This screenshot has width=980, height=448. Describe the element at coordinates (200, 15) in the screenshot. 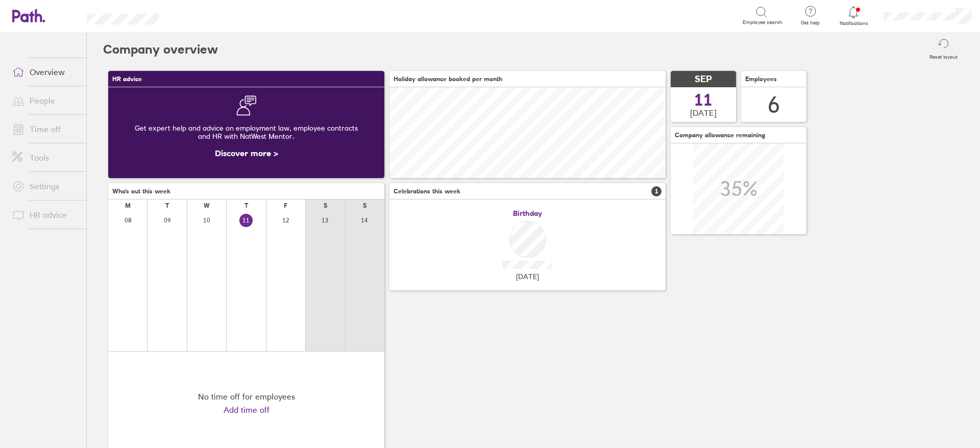

I see `div: Search` at that location.